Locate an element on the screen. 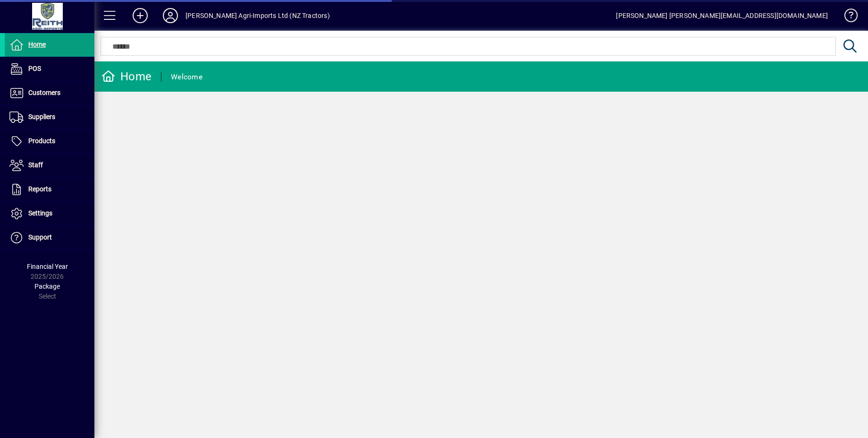  a: Staff is located at coordinates (50, 165).